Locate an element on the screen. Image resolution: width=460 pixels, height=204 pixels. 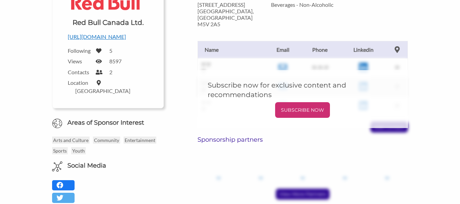
p: Youth is located at coordinates (78, 151).